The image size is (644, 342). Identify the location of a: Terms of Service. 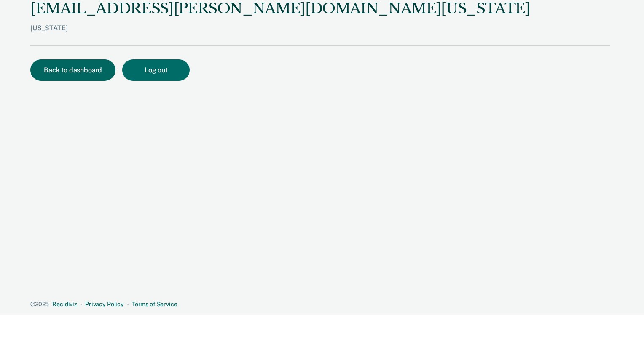
(154, 304).